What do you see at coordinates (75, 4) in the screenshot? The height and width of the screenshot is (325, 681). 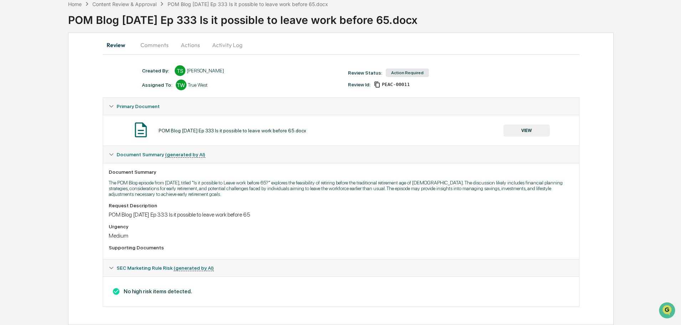 I see `div: Home` at bounding box center [75, 4].